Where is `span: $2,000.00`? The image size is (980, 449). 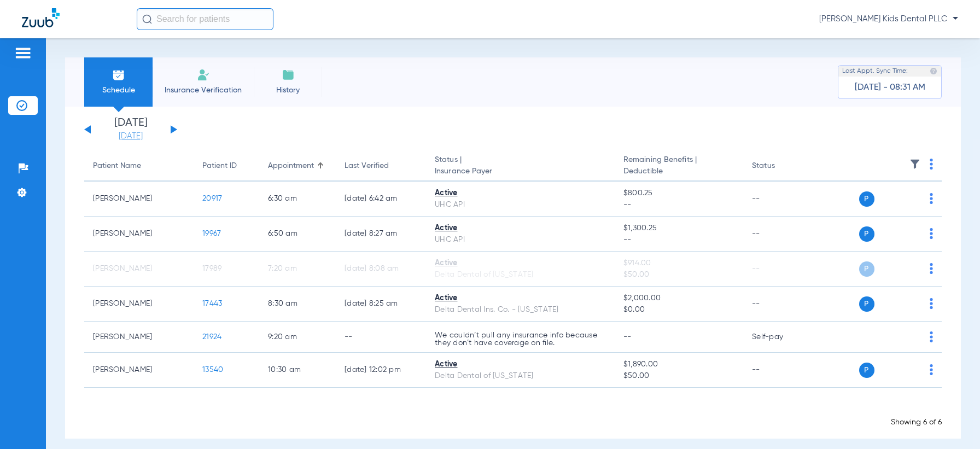
span: $2,000.00 is located at coordinates (679, 298).